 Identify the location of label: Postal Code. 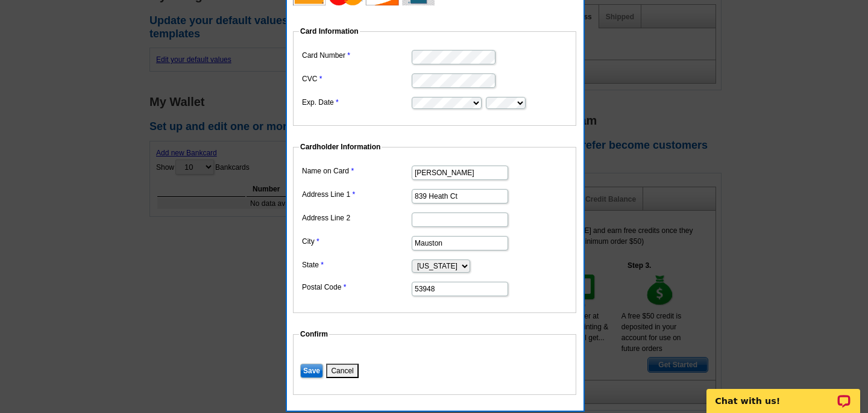
(356, 287).